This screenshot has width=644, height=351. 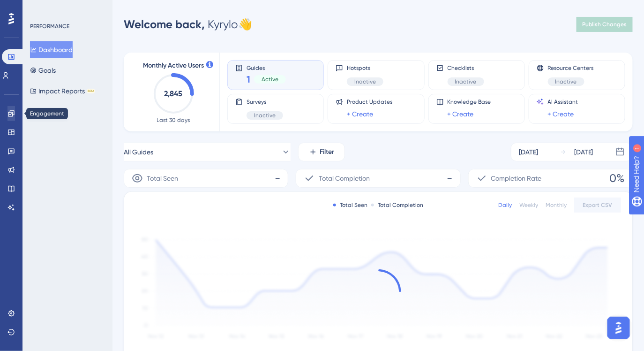 I want to click on span: Checklists, so click(x=466, y=68).